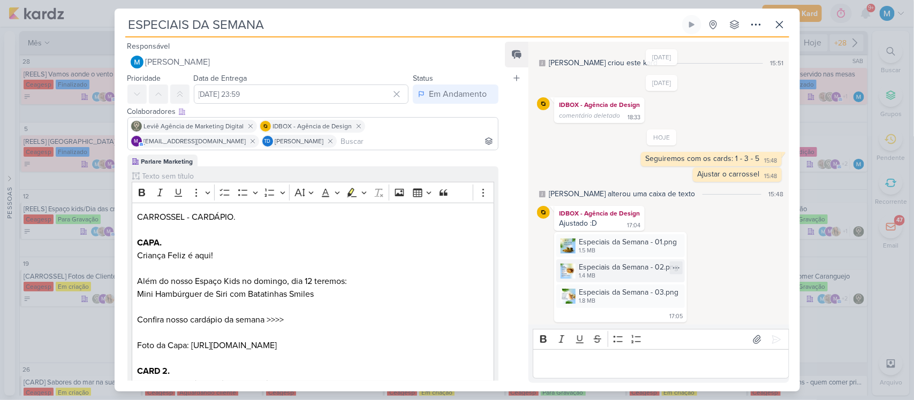 The image size is (914, 400). I want to click on div: 15:51, so click(777, 63).